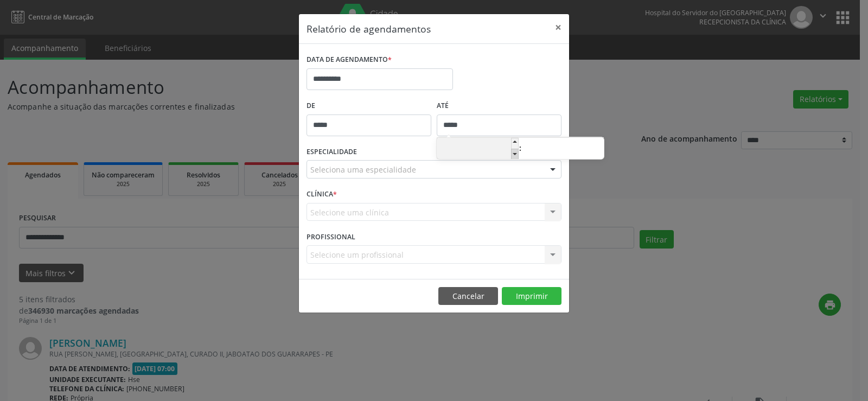 This screenshot has height=401, width=868. I want to click on input: Minute, so click(562, 149).